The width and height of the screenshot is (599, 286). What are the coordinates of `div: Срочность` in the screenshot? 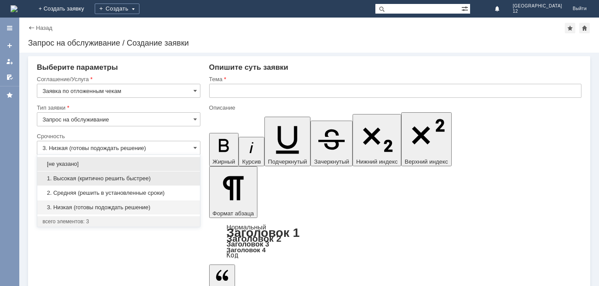 It's located at (117, 136).